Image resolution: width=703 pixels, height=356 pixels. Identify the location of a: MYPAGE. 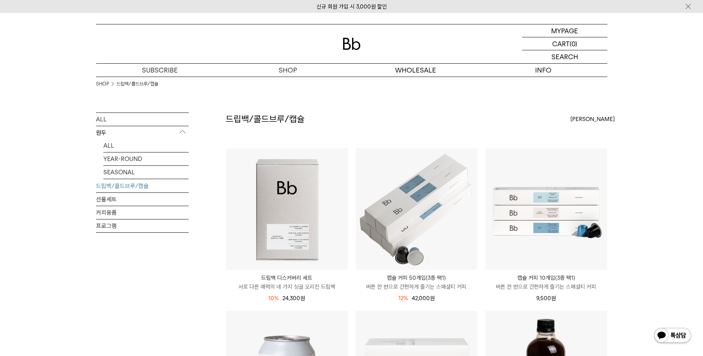
(564, 31).